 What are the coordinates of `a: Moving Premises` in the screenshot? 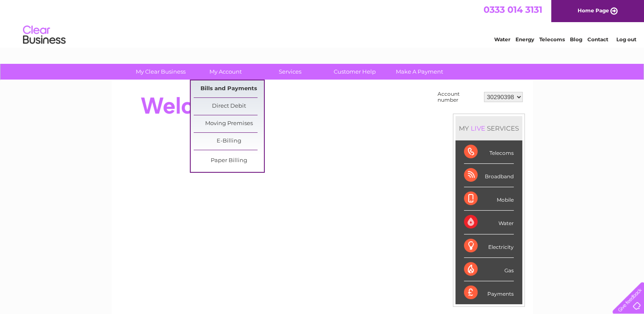 It's located at (229, 123).